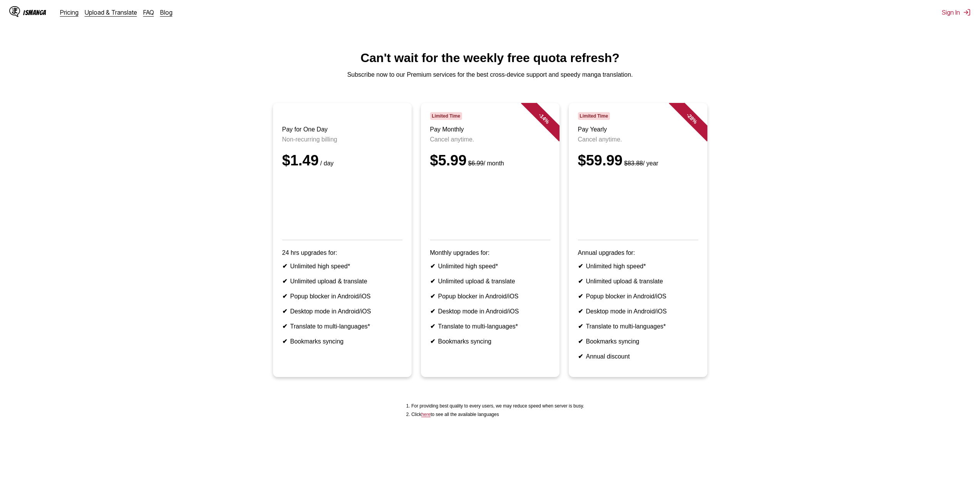 This screenshot has width=980, height=490. I want to click on small: / day, so click(326, 163).